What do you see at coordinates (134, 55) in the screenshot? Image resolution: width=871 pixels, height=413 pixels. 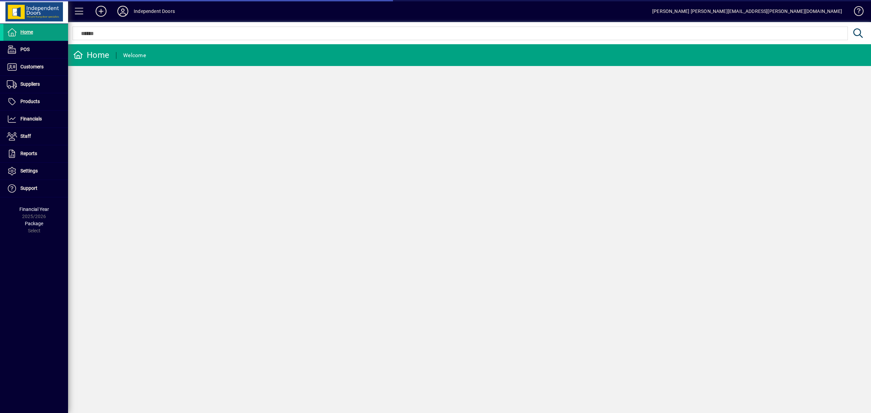 I see `div: Welcome` at bounding box center [134, 55].